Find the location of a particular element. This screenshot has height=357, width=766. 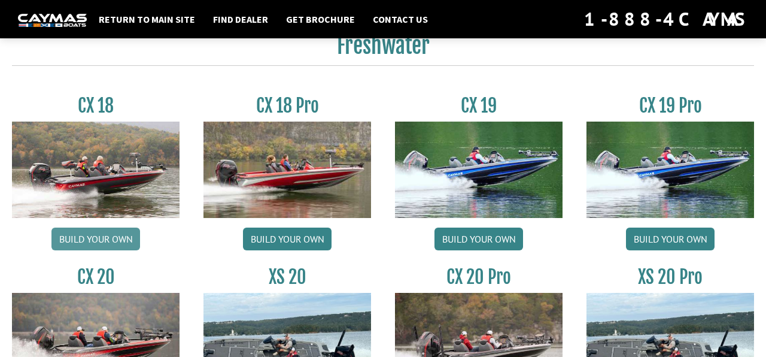

h3: CX 20 Pro is located at coordinates (479, 277).